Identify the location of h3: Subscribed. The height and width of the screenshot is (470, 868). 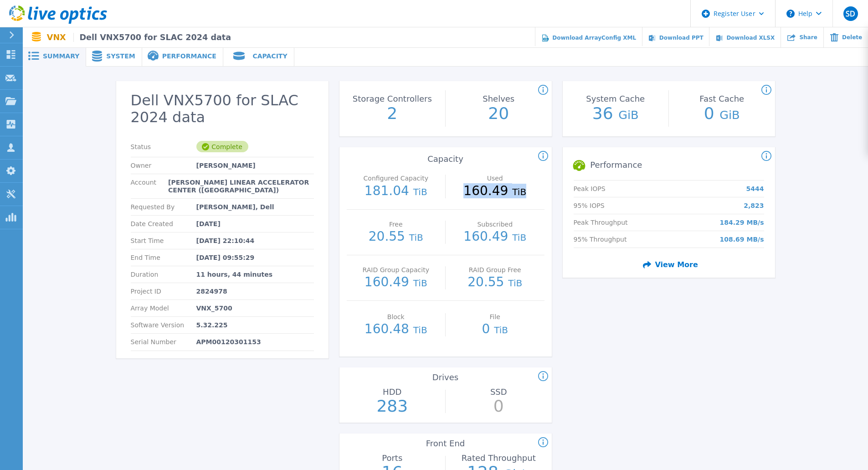
(495, 224).